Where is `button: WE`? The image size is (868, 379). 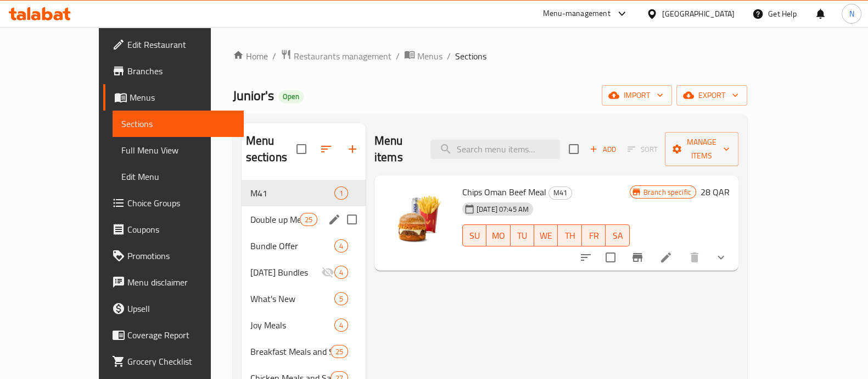
button: WE is located at coordinates (546, 235).